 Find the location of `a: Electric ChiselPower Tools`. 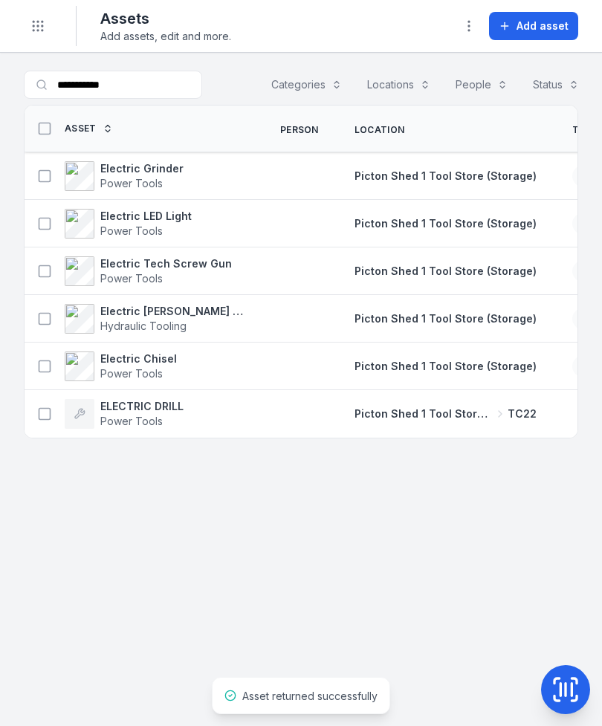

a: Electric ChiselPower Tools is located at coordinates (120, 366).